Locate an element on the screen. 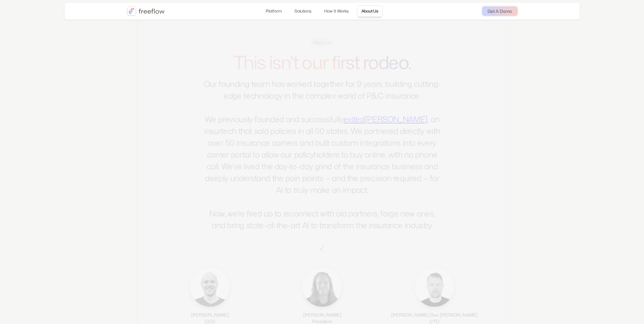 This screenshot has height=324, width=644. a: About Us is located at coordinates (370, 11).